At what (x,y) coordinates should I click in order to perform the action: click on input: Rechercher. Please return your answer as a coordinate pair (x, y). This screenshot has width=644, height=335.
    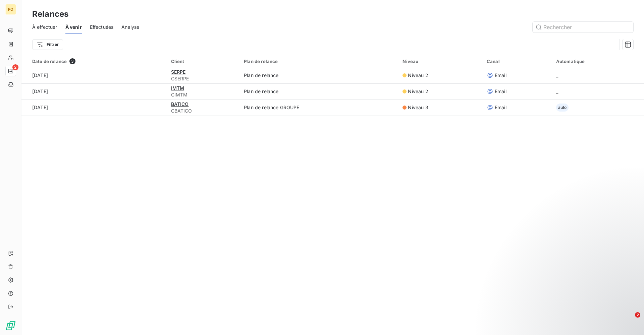
    Looking at the image, I should click on (583, 27).